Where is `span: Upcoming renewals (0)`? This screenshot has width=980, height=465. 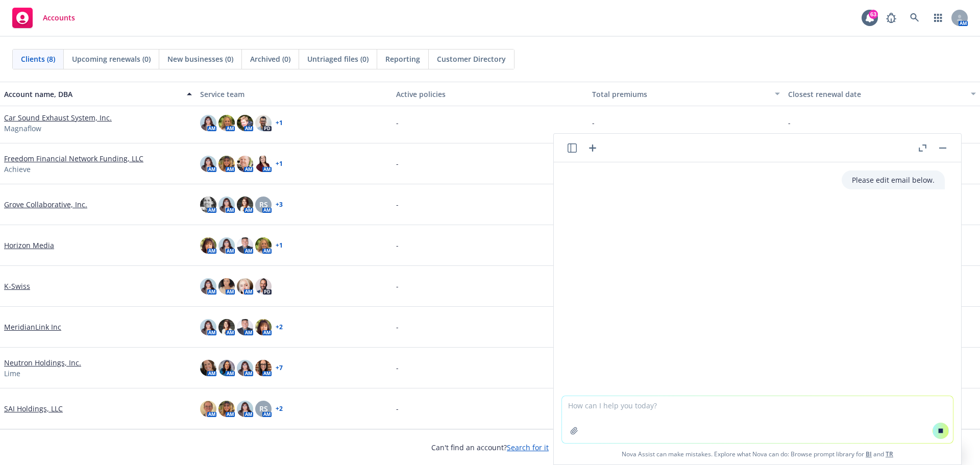
span: Upcoming renewals (0) is located at coordinates (111, 59).